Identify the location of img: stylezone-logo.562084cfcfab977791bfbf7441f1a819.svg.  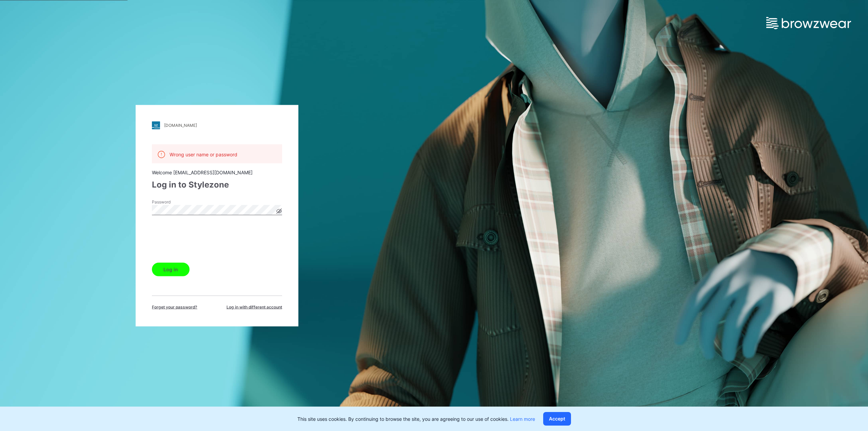
(156, 125).